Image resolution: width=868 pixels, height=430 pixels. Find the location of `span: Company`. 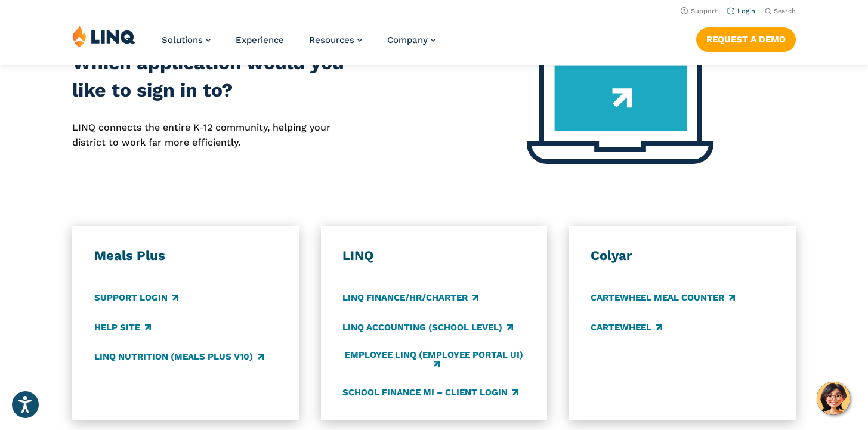

span: Company is located at coordinates (408, 40).